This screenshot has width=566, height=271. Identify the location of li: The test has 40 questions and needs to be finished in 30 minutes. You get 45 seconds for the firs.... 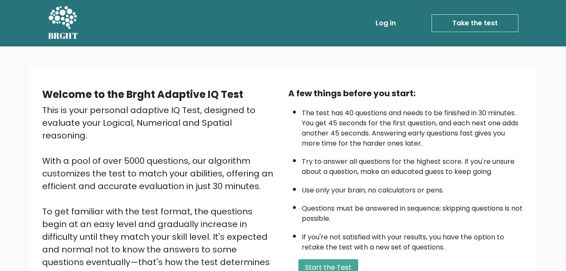
(413, 126).